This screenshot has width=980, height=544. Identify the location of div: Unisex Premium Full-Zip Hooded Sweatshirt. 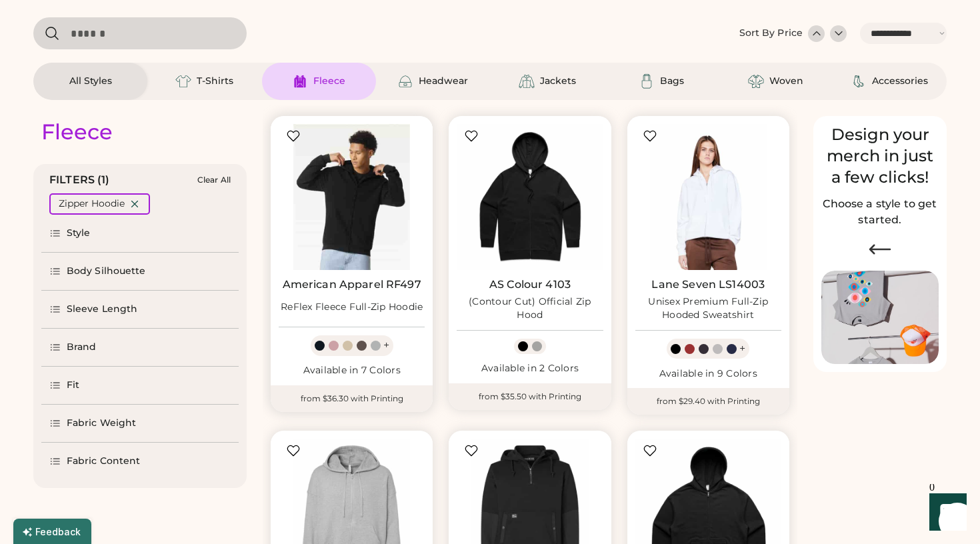
(708, 309).